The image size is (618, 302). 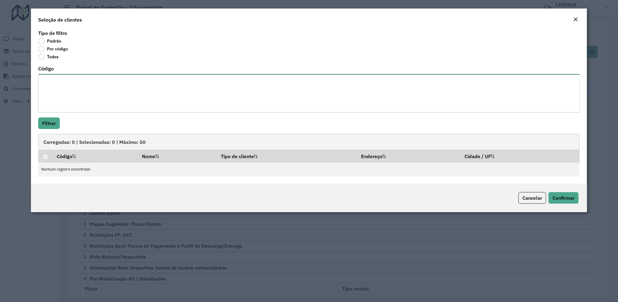 I want to click on em: Fechar, so click(x=576, y=19).